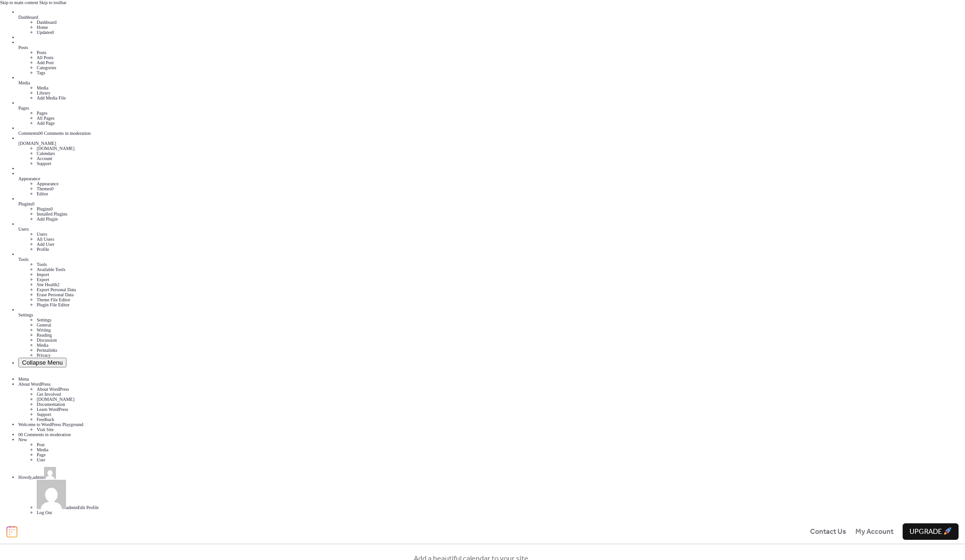  Describe the element at coordinates (53, 299) in the screenshot. I see `a: Theme File Editor` at that location.